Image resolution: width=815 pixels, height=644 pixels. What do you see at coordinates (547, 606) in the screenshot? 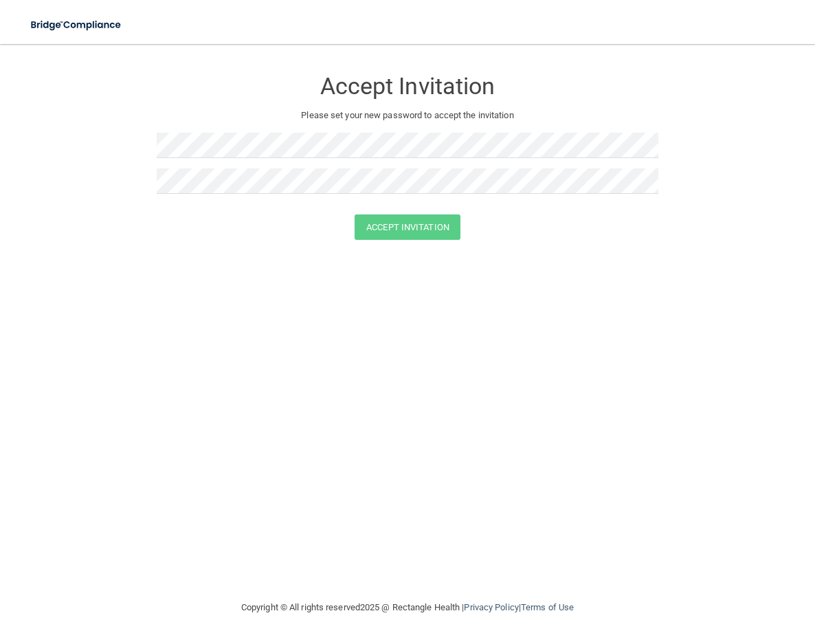
I see `a: Terms of Use` at bounding box center [547, 606].